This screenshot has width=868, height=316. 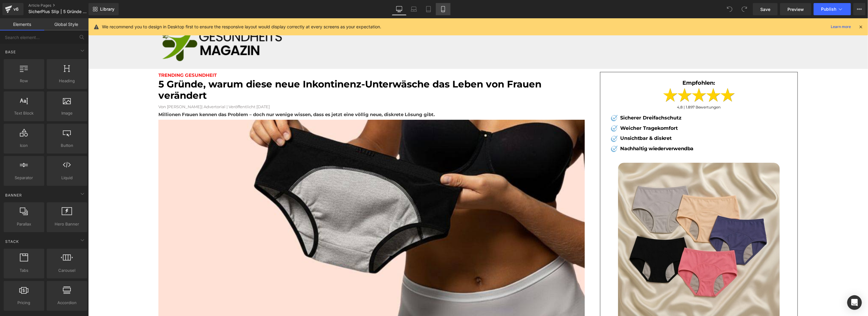 What do you see at coordinates (24, 81) in the screenshot?
I see `span: Row` at bounding box center [24, 81].